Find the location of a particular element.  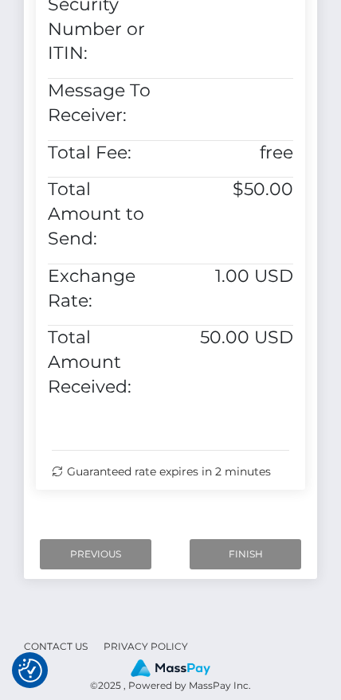

div: Guaranteed rate expires in 2 minutes is located at coordinates (170, 471).